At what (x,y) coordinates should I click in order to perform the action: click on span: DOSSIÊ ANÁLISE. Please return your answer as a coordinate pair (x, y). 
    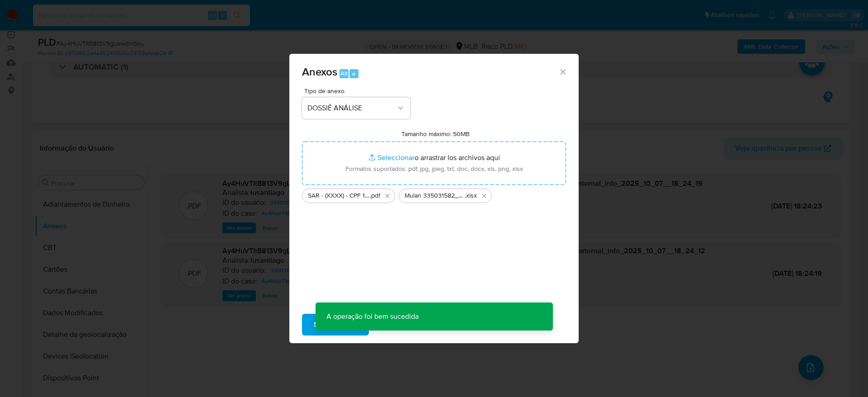
    Looking at the image, I should click on (351, 108).